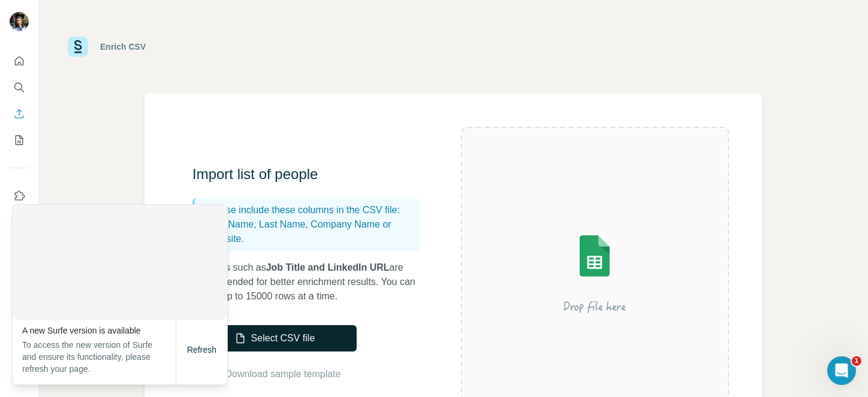  What do you see at coordinates (20, 114) in the screenshot?
I see `button: Enrich CSV` at bounding box center [20, 114].